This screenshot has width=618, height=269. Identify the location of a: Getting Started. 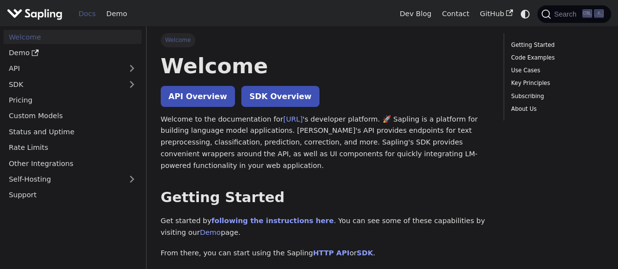
(556, 45).